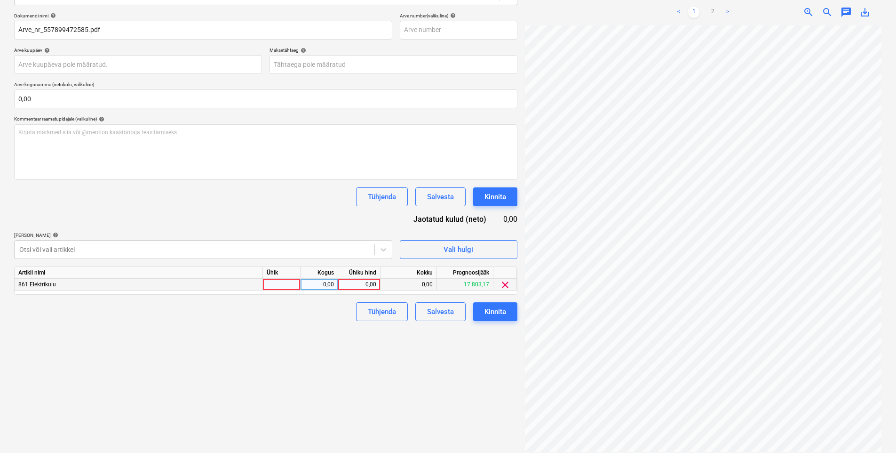 Image resolution: width=896 pixels, height=453 pixels. I want to click on a: Previous page, so click(679, 12).